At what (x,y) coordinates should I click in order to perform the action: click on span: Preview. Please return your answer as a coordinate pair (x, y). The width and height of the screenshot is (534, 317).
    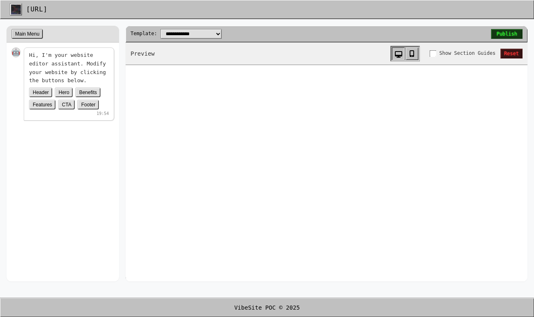
    Looking at the image, I should click on (143, 54).